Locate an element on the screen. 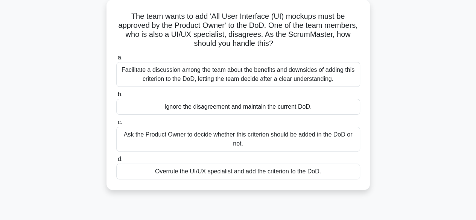  div: Ask the Product Owner to decide whether this criterion should be added in the DoD or not. is located at coordinates (238, 139).